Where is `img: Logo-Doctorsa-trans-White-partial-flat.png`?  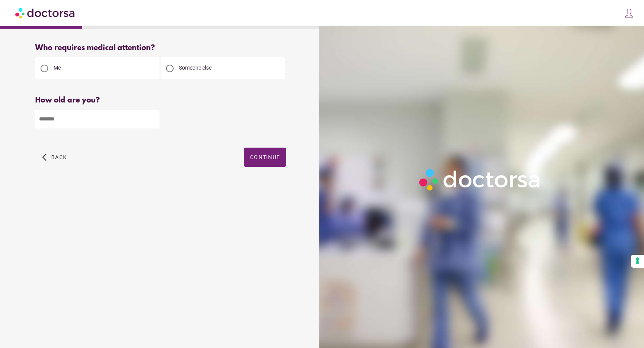
img: Logo-Doctorsa-trans-White-partial-flat.png is located at coordinates (480, 179).